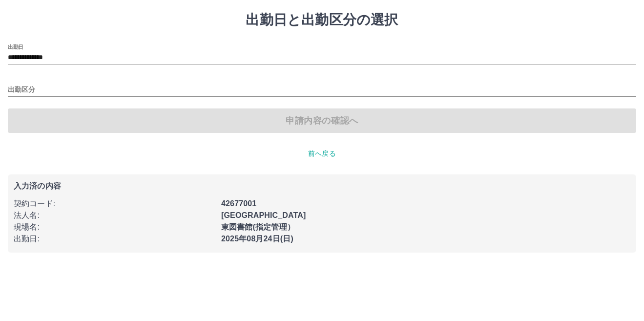 This screenshot has width=644, height=321. What do you see at coordinates (258, 227) in the screenshot?
I see `b: 東図書館(指定管理）` at bounding box center [258, 227].